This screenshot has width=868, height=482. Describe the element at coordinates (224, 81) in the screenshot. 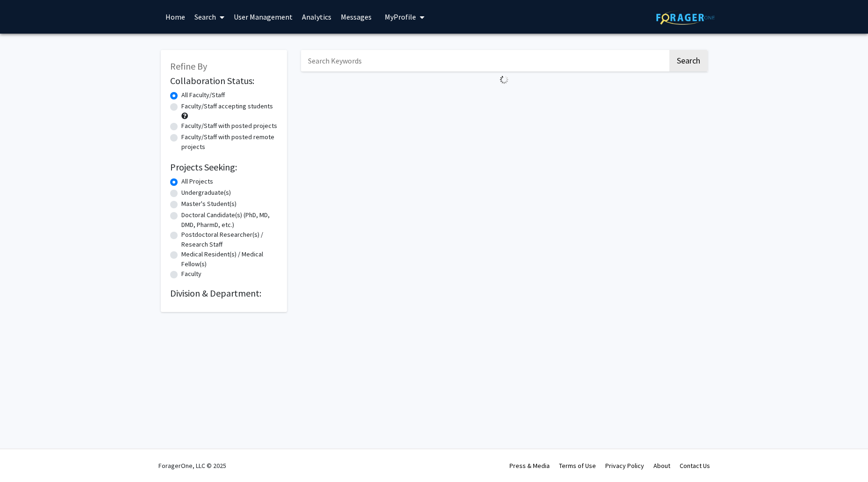

I see `h2: Collaboration Status:` at that location.